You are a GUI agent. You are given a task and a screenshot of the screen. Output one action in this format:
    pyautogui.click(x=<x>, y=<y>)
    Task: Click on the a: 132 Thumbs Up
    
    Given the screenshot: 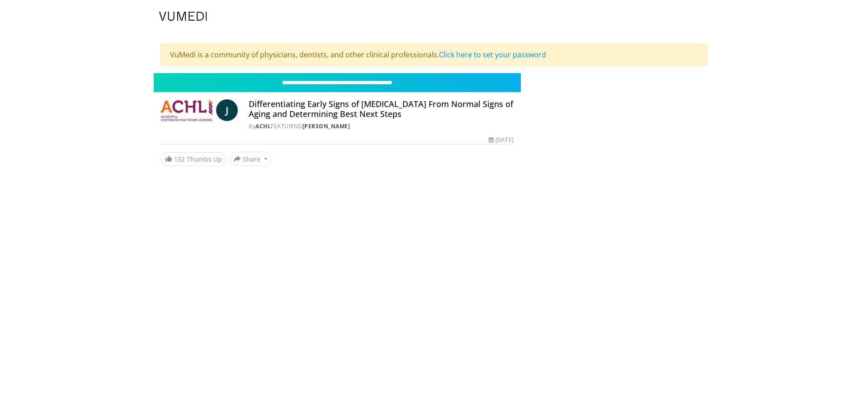 What is the action you would take?
    pyautogui.click(x=193, y=159)
    